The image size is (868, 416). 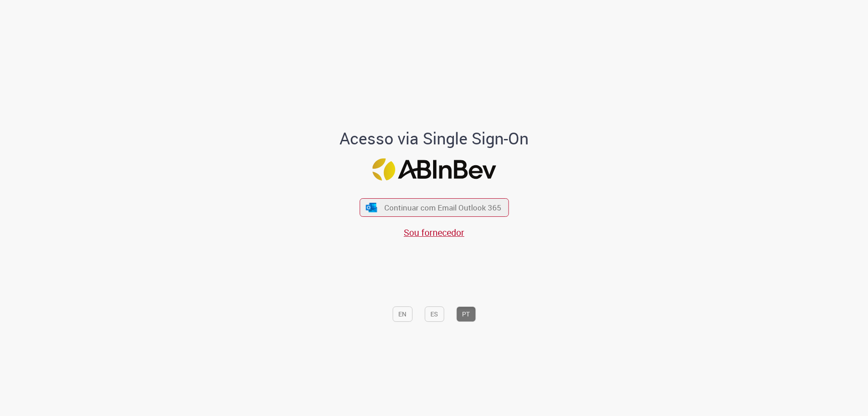 I want to click on img: ícone Azure/Microsoft 360, so click(x=372, y=207).